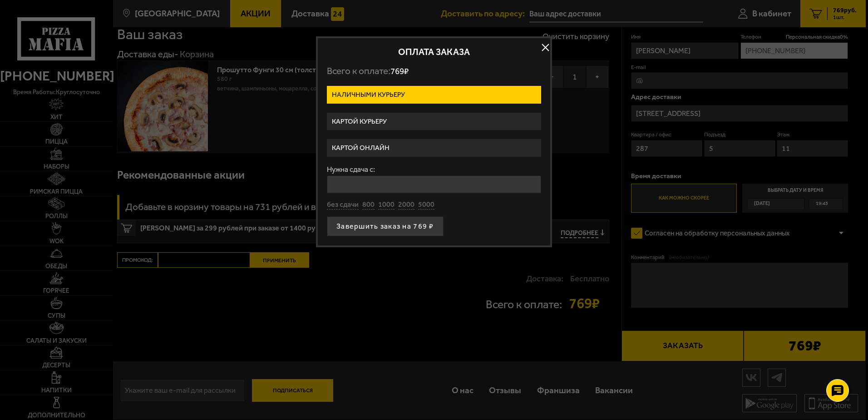  Describe the element at coordinates (434, 122) in the screenshot. I see `label: Картой курьеру` at that location.